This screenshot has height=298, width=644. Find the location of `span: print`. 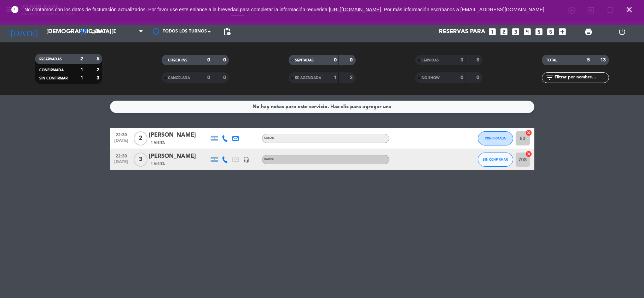

span: print is located at coordinates (588, 32).